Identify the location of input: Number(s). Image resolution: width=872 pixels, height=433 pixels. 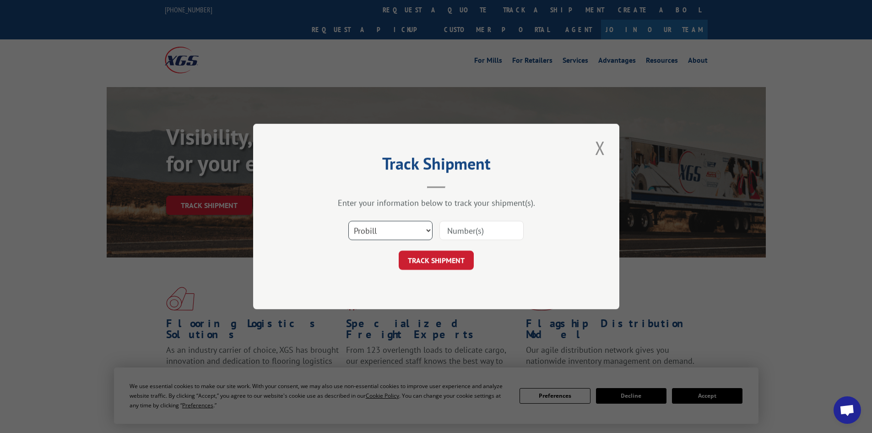
(482, 230).